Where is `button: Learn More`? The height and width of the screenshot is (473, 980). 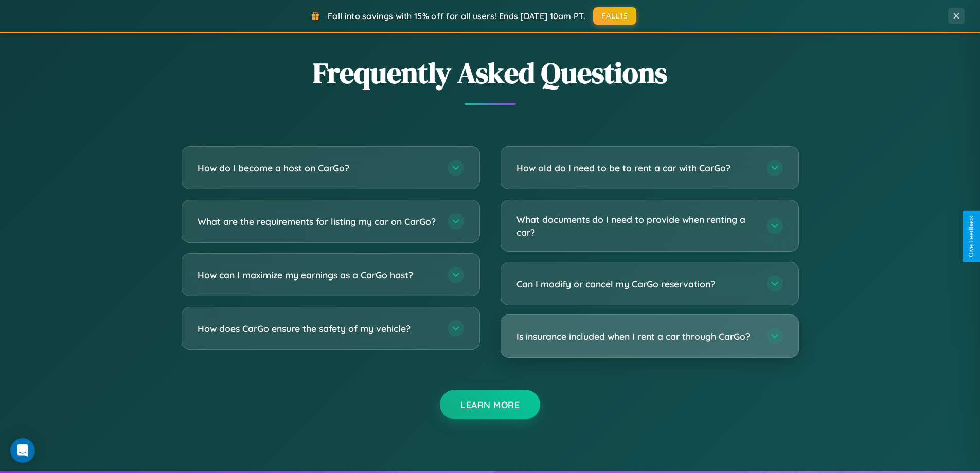 button: Learn More is located at coordinates (490, 404).